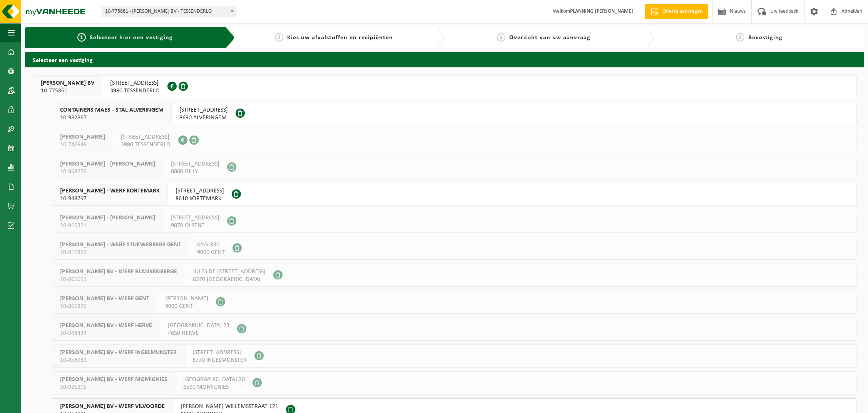  I want to click on span: 10-982867, so click(112, 118).